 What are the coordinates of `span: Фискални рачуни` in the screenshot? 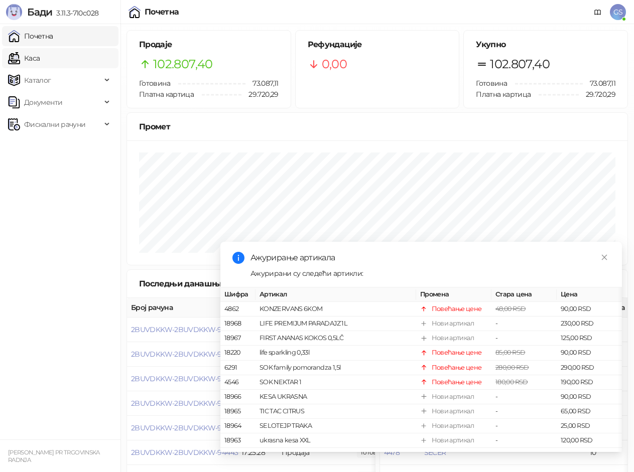 It's located at (55, 124).